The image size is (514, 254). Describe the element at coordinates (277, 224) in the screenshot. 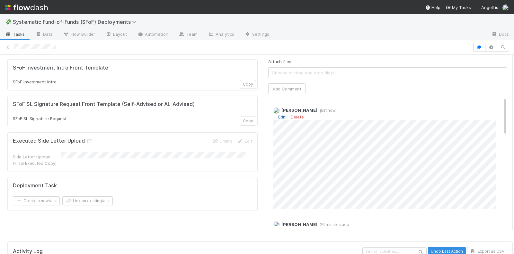

I see `img: avatar_784ea27d-2d59-4749-b480-57d513651deb.png` at that location.